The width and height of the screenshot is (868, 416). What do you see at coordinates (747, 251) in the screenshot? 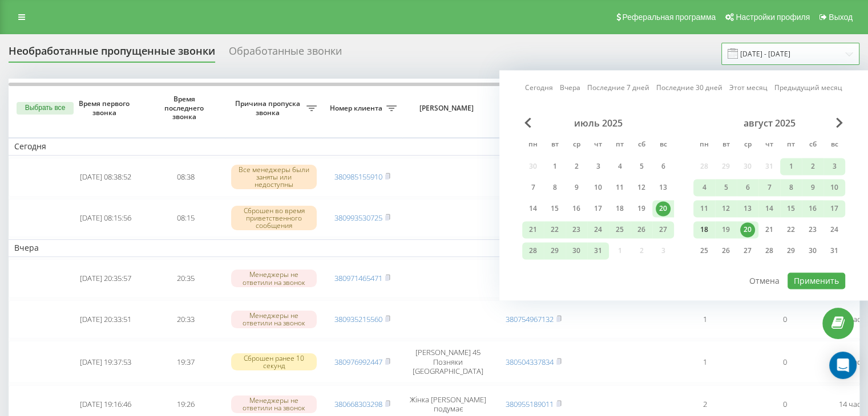
I see `div: ср 27 авг. 2025 г.` at bounding box center [747, 251].